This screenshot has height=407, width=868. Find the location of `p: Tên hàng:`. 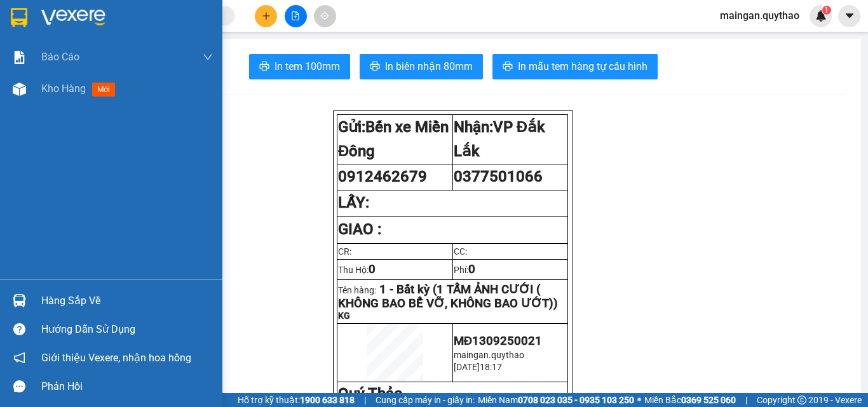

p: Tên hàng: is located at coordinates (452, 302).